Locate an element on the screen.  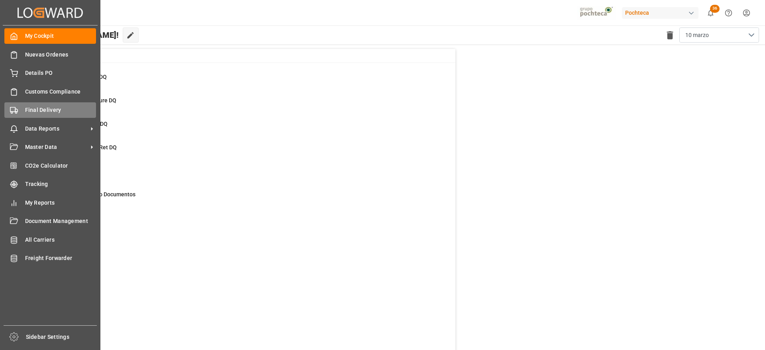
span: Document Management is located at coordinates (61, 221).